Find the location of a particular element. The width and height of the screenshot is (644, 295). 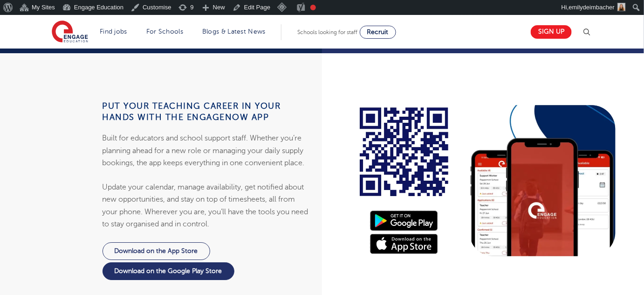

span: Schools looking for staff is located at coordinates (327, 32).